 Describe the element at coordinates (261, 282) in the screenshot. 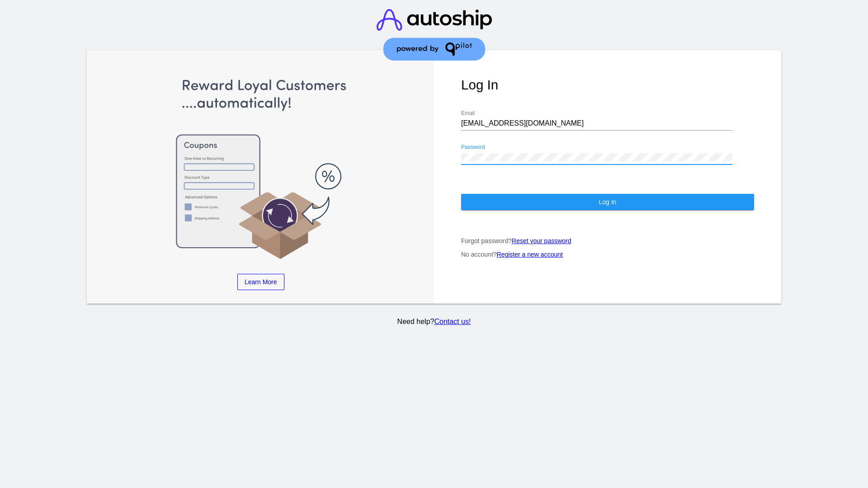

I see `a: Learn More` at that location.